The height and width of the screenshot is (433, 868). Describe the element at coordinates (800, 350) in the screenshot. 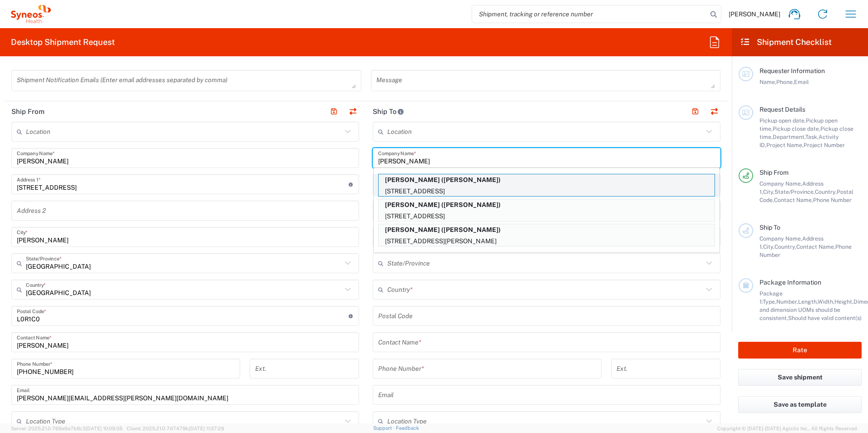

I see `button: Rate` at that location.